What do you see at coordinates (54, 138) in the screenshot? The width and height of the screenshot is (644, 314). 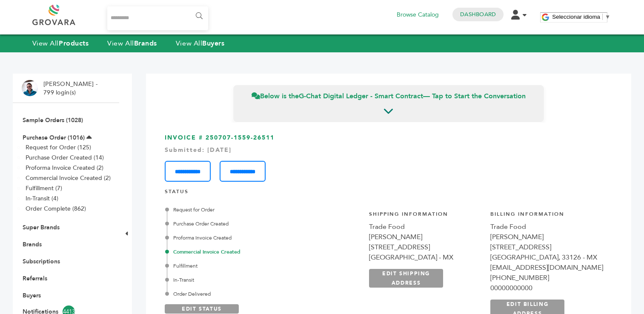 I see `a: Purchase Order (1016)` at bounding box center [54, 138].